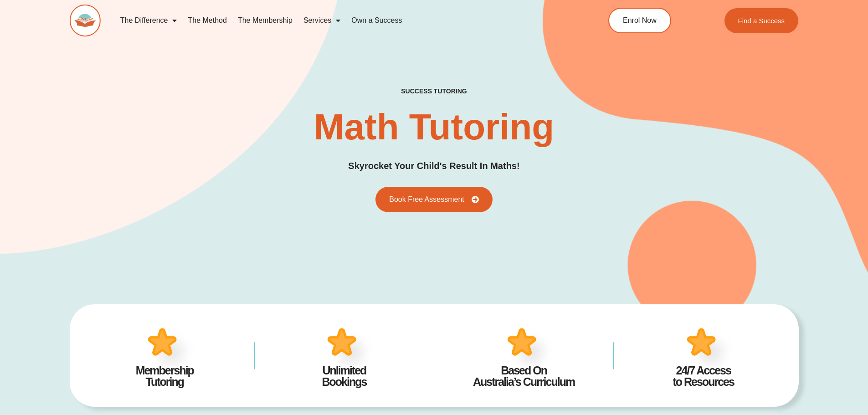 This screenshot has height=415, width=868. I want to click on span: Enrol Now, so click(640, 20).